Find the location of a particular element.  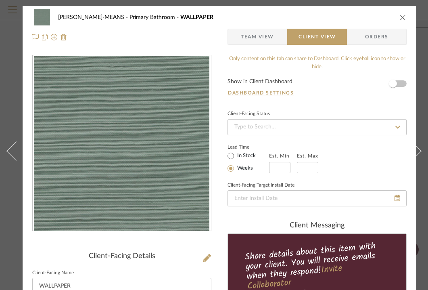

button: Dashboard Settings is located at coordinates (261, 93).